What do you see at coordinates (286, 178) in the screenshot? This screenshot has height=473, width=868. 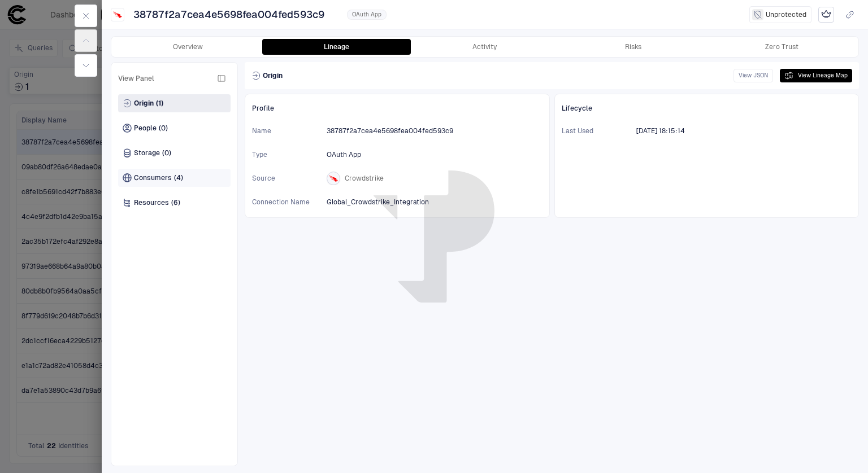 I see `span: Source` at bounding box center [286, 178].